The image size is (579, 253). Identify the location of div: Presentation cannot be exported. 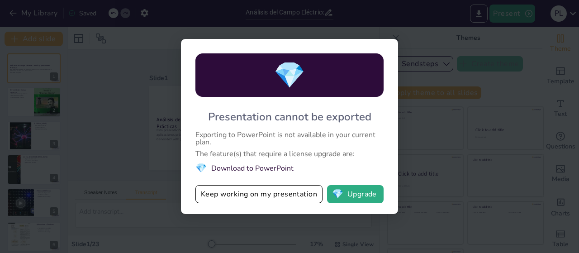
(289, 117).